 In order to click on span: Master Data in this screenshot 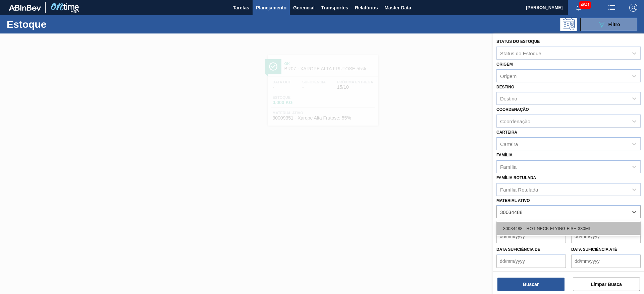, I will do `click(398, 8)`.